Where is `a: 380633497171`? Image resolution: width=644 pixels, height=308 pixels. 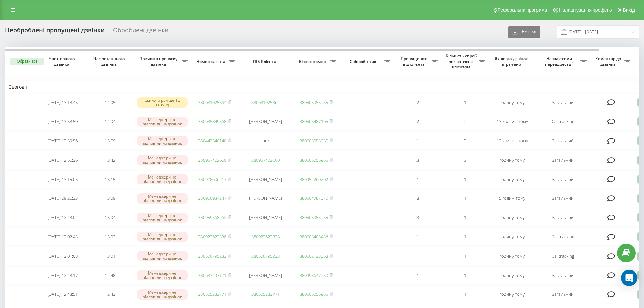
a: 380633497171 is located at coordinates (212, 275).